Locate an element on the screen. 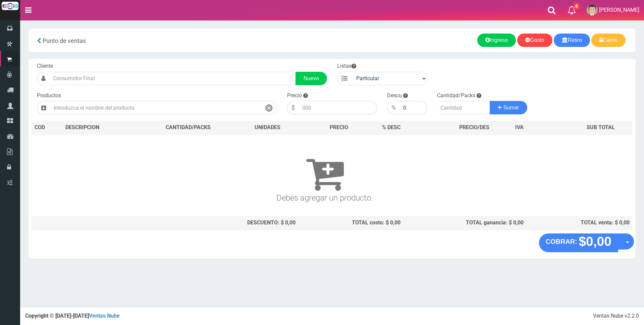 The height and width of the screenshot is (325, 644). span: IVA is located at coordinates (519, 127).